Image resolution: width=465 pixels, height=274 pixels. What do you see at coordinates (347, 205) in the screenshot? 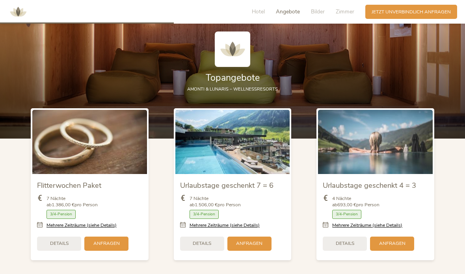
I see `b: 693,00 €` at bounding box center [347, 205].